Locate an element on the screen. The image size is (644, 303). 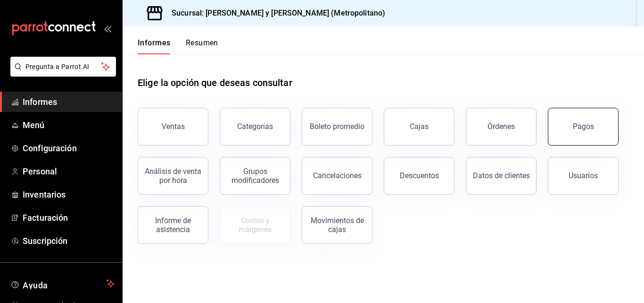
font: Facturación is located at coordinates (45, 217).